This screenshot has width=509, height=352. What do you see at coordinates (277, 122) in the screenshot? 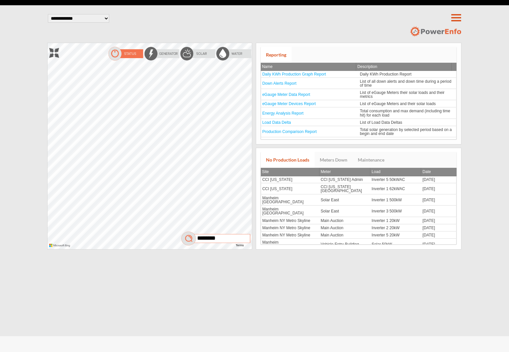
I see `a: Load Data Delta` at bounding box center [277, 122].